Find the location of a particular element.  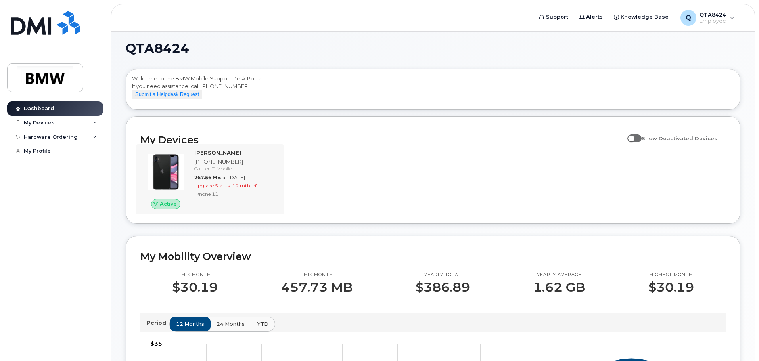

span: Upgrade Status: is located at coordinates (213, 186).